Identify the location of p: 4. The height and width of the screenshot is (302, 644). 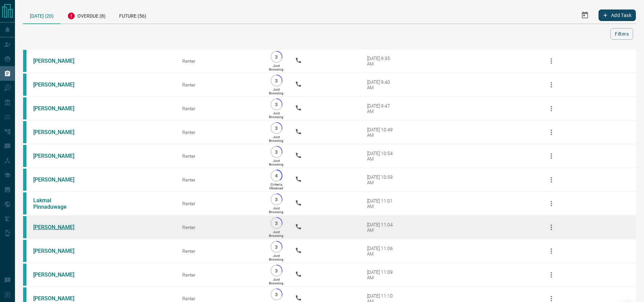
(277, 175).